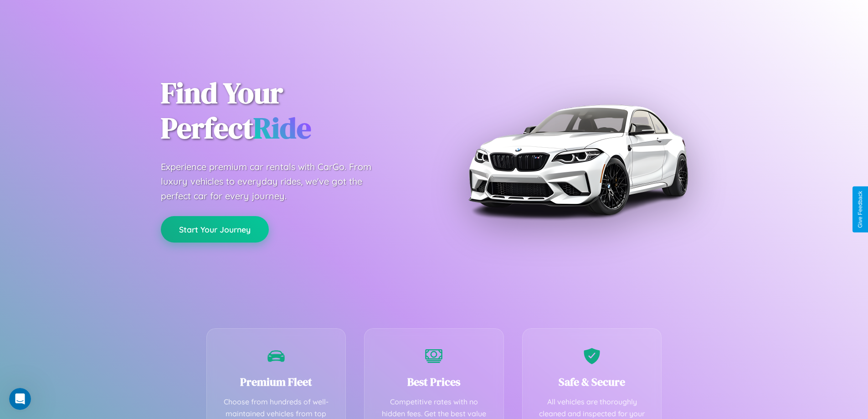  Describe the element at coordinates (276, 382) in the screenshot. I see `h3: Premium Fleet` at that location.